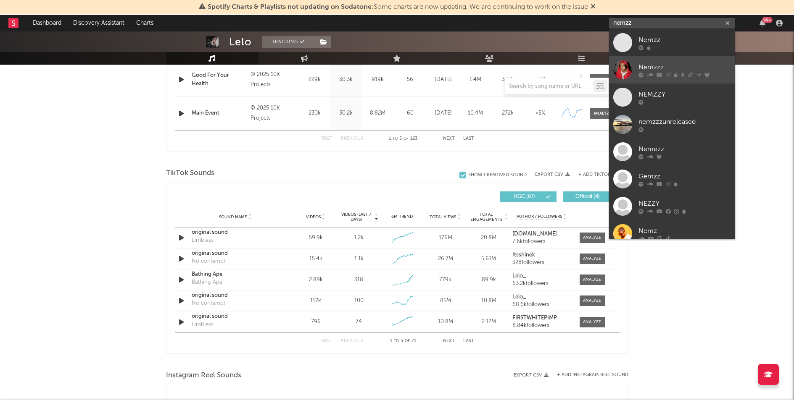 The width and height of the screenshot is (794, 400). What do you see at coordinates (442, 217) in the screenshot?
I see `span: Total Views` at bounding box center [442, 217].